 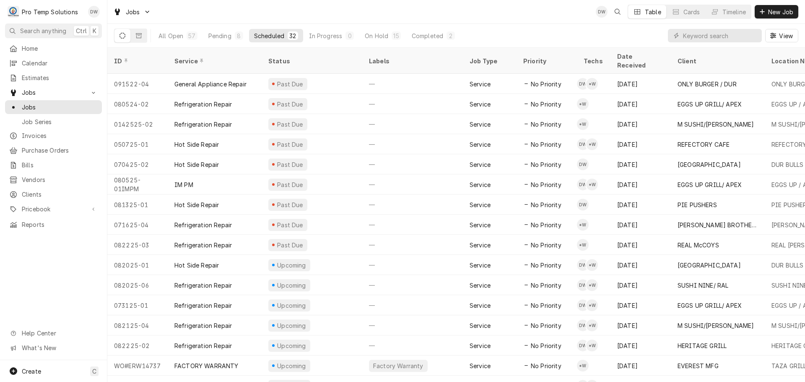 I want to click on a: Job Series, so click(x=53, y=122).